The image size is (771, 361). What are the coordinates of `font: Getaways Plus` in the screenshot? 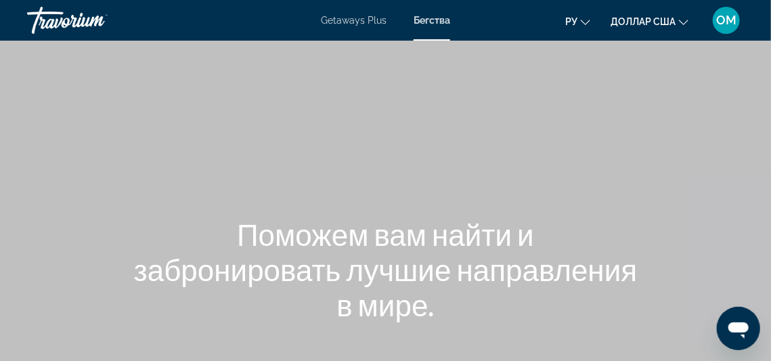 It's located at (353, 20).